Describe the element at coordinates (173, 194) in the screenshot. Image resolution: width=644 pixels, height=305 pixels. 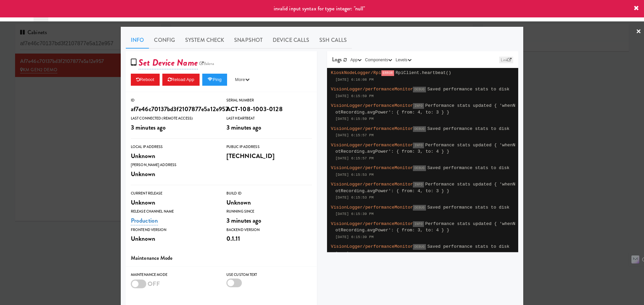
I see `div: Current Release` at that location.